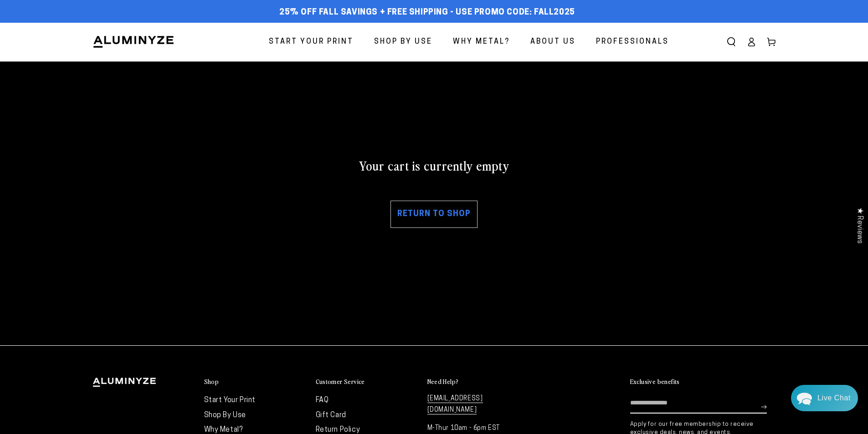 The image size is (868, 434). What do you see at coordinates (322, 401) in the screenshot?
I see `a: FAQ` at bounding box center [322, 401].